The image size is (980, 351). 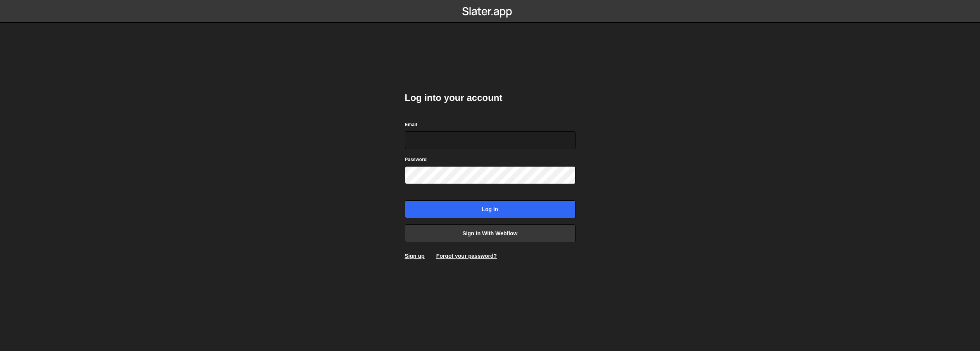 What do you see at coordinates (490, 209) in the screenshot?
I see `input: Log in` at bounding box center [490, 209].